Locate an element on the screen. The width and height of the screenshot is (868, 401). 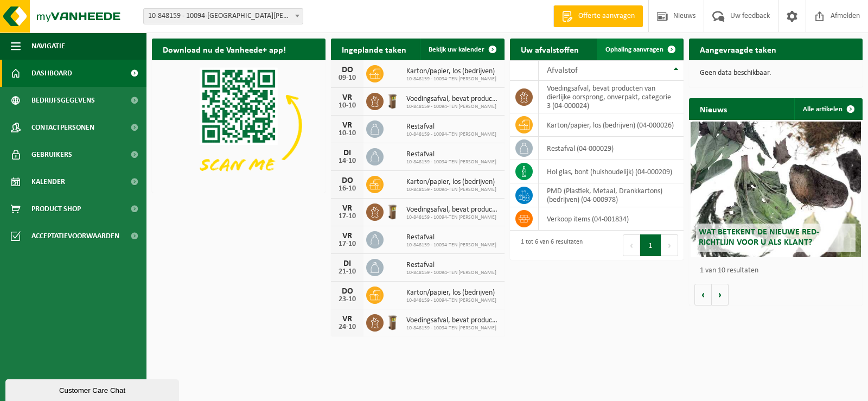
span: Bekijk uw kalender is located at coordinates (456, 50).